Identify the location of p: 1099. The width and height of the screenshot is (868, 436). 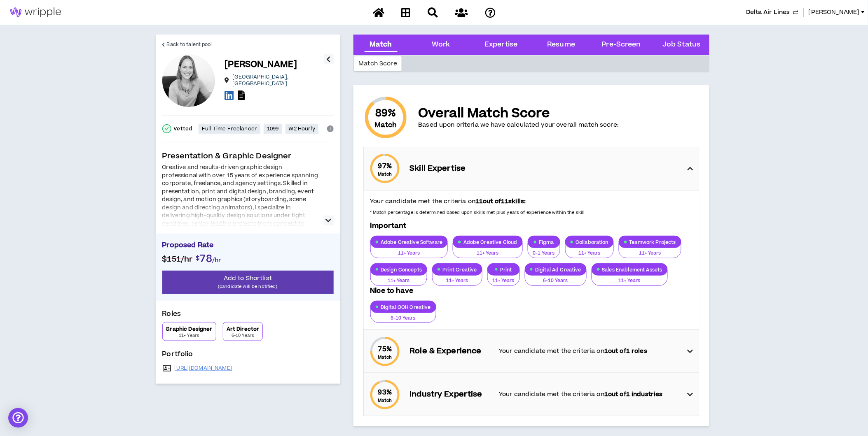
(273, 129).